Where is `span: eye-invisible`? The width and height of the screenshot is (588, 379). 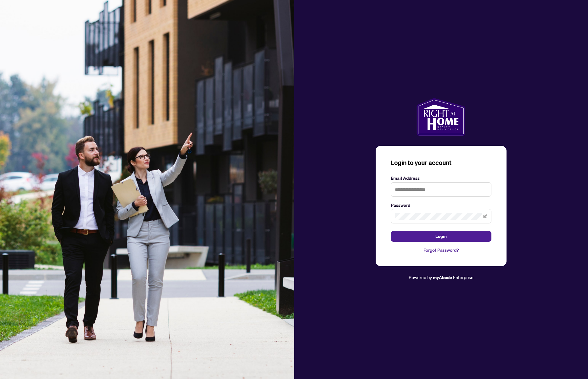 span: eye-invisible is located at coordinates (485, 216).